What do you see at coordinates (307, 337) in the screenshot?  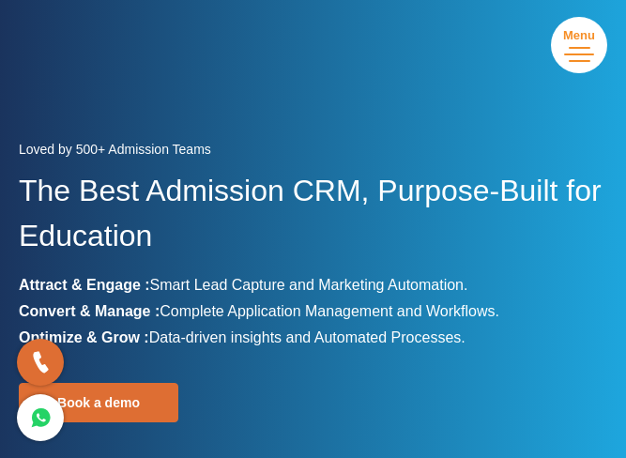 I see `span: Data-driven insights and Automated Processes.` at bounding box center [307, 337].